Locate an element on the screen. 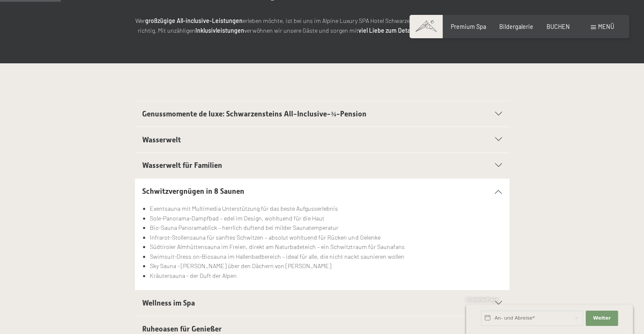  li: Sole-Panorama-Dampfbad – edel im Design, wohltuend für die Haut is located at coordinates (326, 219).